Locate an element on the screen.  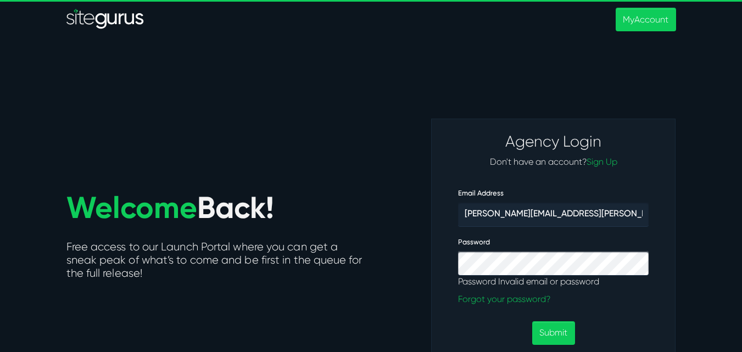
label: Password is located at coordinates (474, 242).